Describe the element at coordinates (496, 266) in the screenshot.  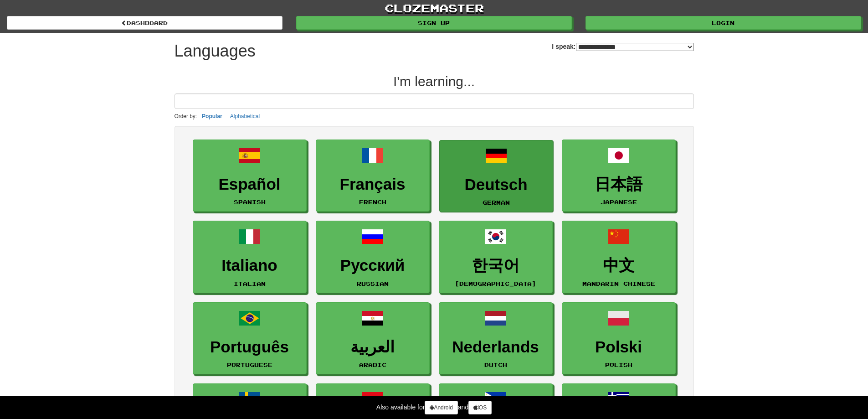
I see `h3: 한국어` at that location.